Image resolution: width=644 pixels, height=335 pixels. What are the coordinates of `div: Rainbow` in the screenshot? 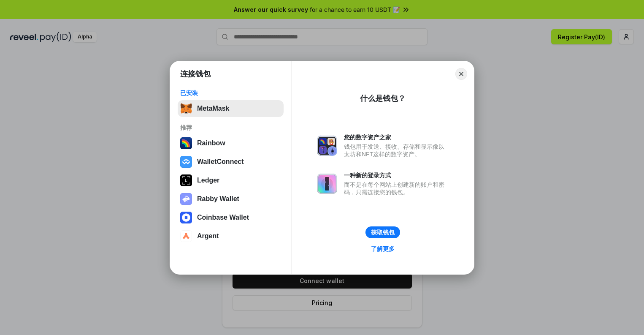 It's located at (211, 143).